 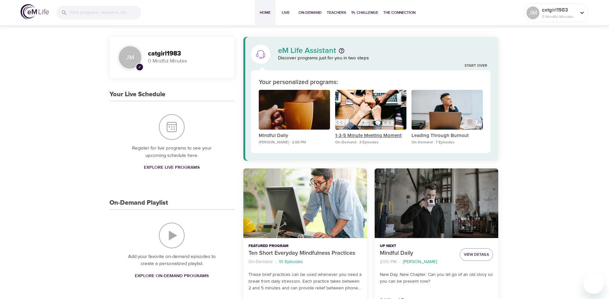 What do you see at coordinates (286, 13) in the screenshot?
I see `span: Live` at bounding box center [286, 13].